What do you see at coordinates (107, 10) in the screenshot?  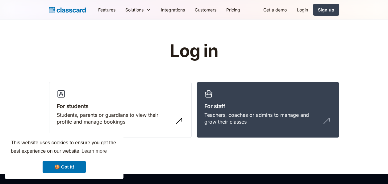 I see `a: Features` at bounding box center [107, 10].